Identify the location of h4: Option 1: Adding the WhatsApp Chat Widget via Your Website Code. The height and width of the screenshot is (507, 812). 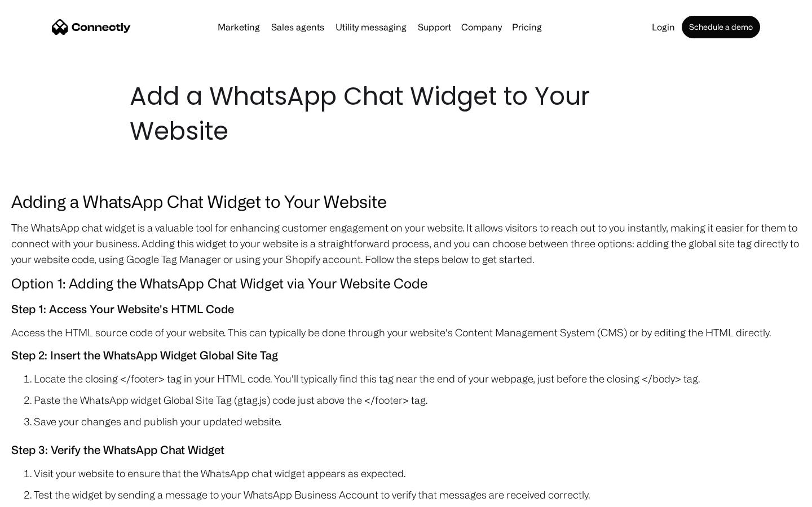
(406, 283).